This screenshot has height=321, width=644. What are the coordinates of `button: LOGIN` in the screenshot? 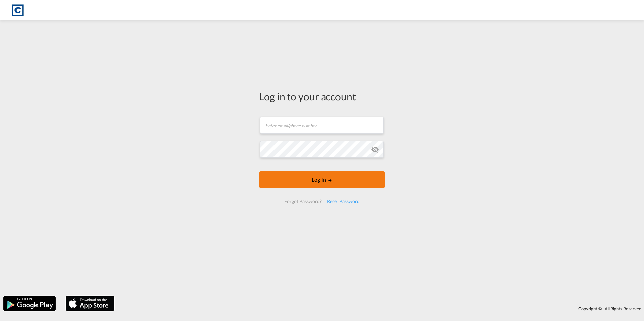 It's located at (322, 180).